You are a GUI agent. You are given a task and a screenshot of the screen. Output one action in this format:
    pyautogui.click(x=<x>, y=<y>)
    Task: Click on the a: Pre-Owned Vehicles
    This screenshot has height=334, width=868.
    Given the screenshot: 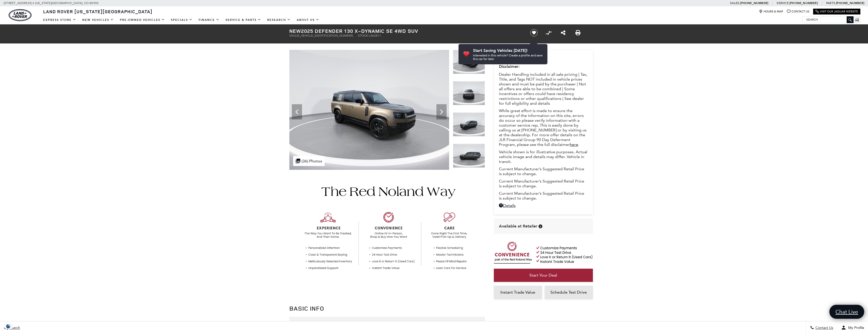 What is the action you would take?
    pyautogui.click(x=142, y=20)
    